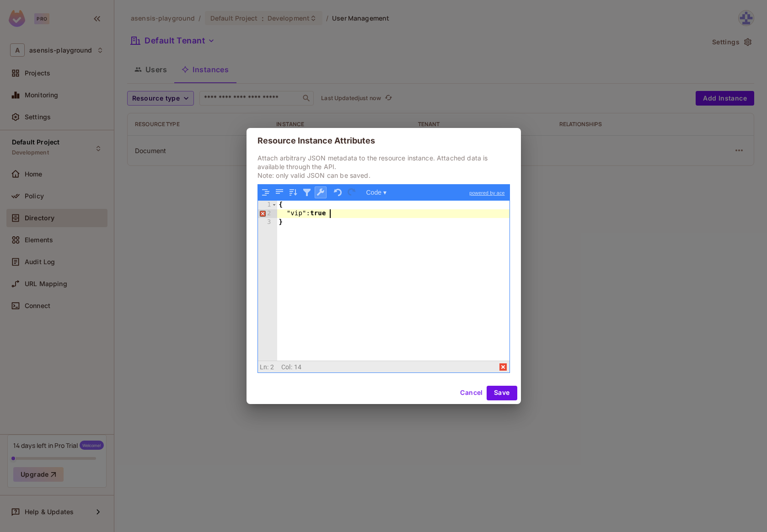 The image size is (767, 532). I want to click on button: JSON-Daten verdichten, alle Leerzeichen entfernen (Strg+Umschalt+\), so click(279, 192).